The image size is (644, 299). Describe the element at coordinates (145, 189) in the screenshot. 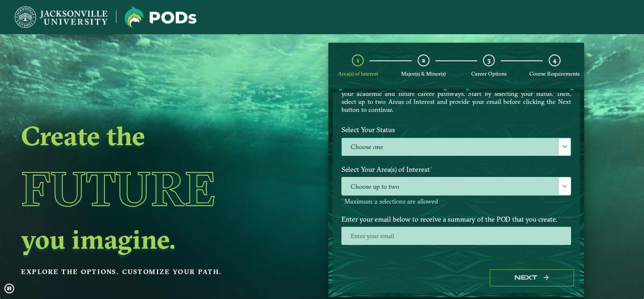

I see `h1: Future` at that location.